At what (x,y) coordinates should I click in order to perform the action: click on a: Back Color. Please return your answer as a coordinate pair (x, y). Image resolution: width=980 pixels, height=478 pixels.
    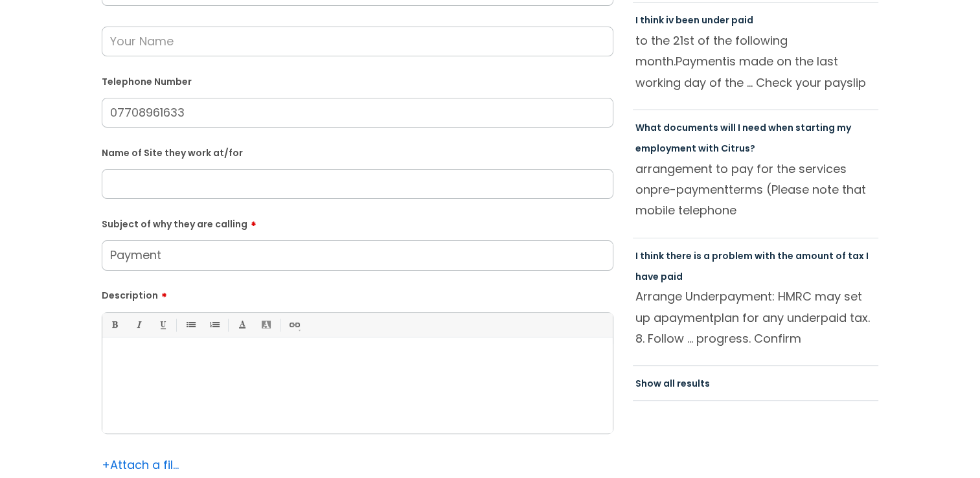
    Looking at the image, I should click on (266, 324).